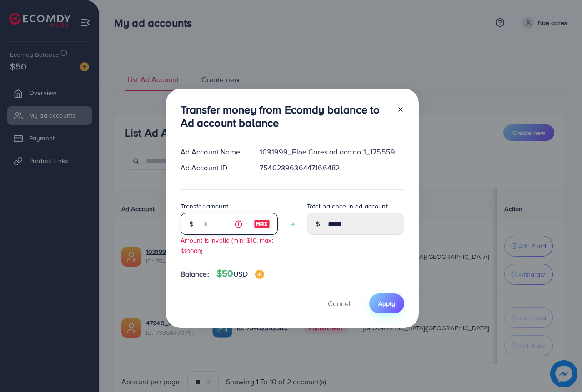 The height and width of the screenshot is (392, 582). I want to click on h4: $50, so click(240, 273).